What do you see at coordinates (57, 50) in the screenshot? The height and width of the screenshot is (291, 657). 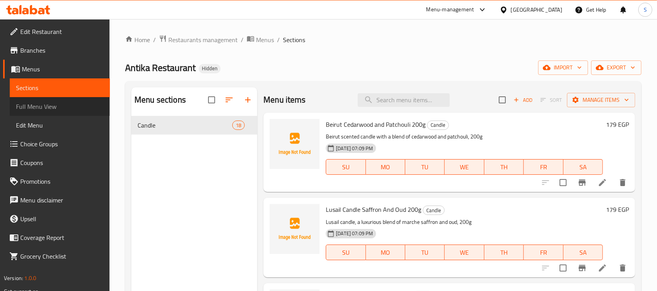 I see `a: Branches` at bounding box center [57, 50].